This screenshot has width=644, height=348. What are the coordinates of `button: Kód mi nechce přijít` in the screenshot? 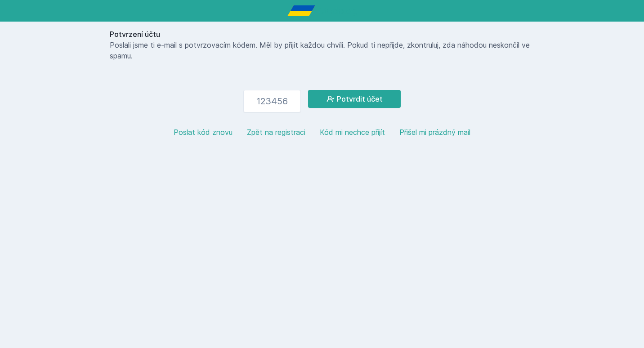 It's located at (353, 132).